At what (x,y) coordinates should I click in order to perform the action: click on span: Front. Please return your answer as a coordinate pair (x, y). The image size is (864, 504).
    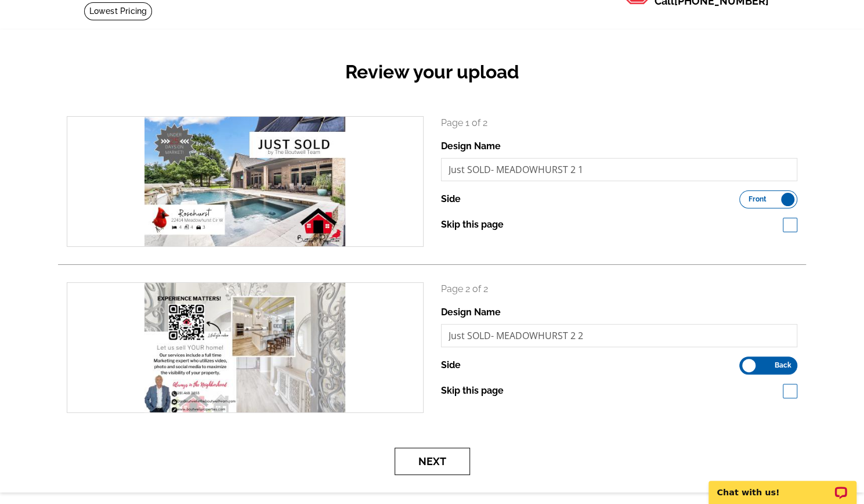
    Looking at the image, I should click on (757, 199).